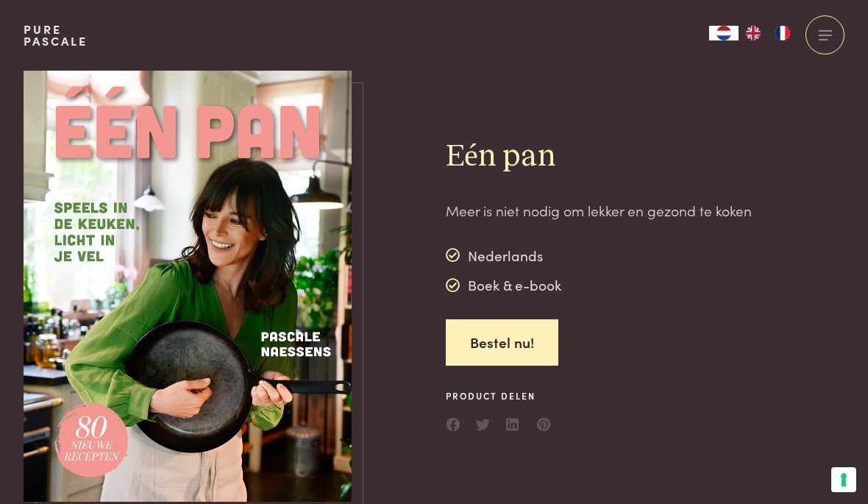 The width and height of the screenshot is (868, 504). Describe the element at coordinates (504, 286) in the screenshot. I see `div: Boek & e-book` at that location.